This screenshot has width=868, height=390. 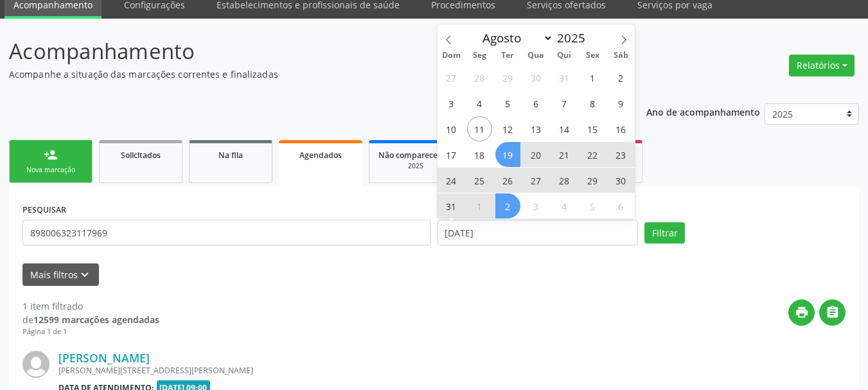 What do you see at coordinates (306, 52) in the screenshot?
I see `p: Acompanhamento` at bounding box center [306, 52].